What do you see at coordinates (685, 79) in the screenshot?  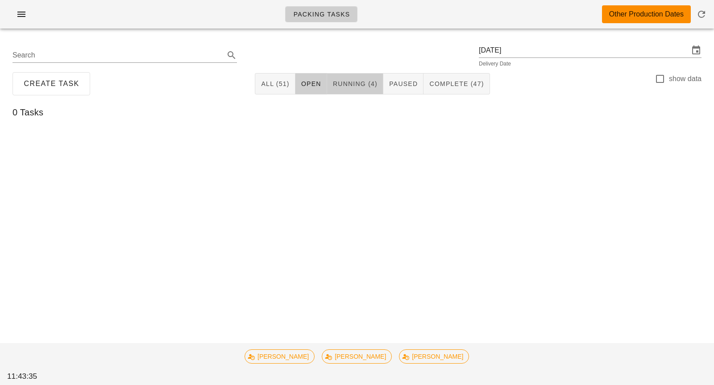 I see `label: show data` at bounding box center [685, 79].